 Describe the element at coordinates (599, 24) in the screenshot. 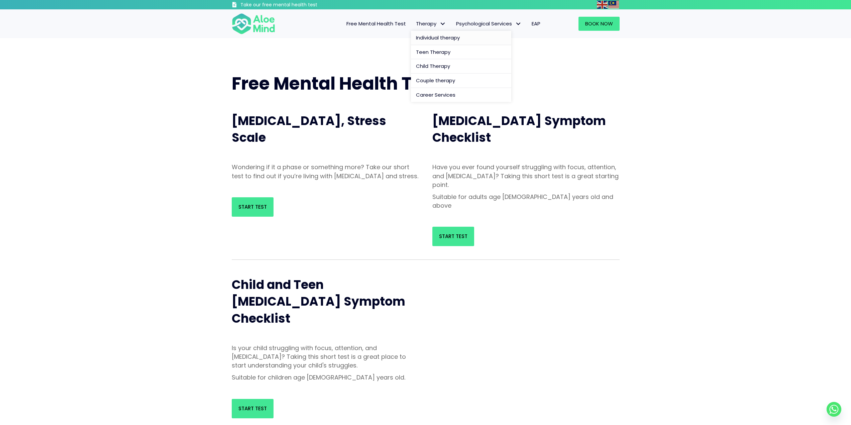

I see `a: Book Now` at that location.